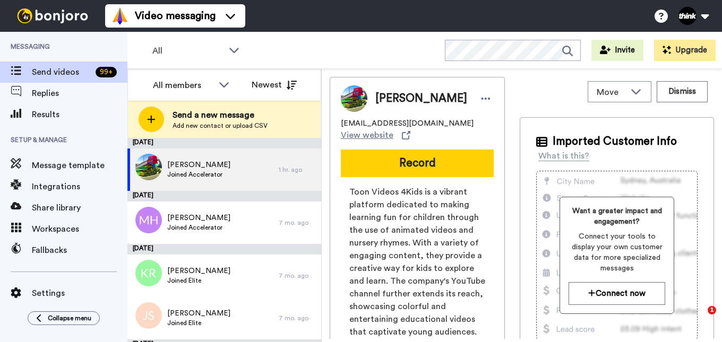  I want to click on span: Video messaging, so click(175, 16).